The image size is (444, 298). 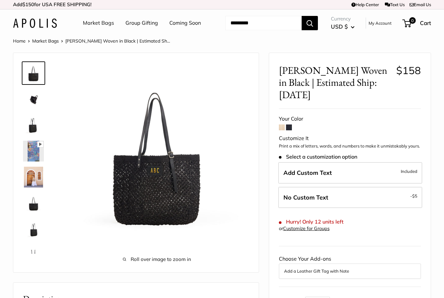 What do you see at coordinates (425, 23) in the screenshot?
I see `span: Cart` at bounding box center [425, 23].